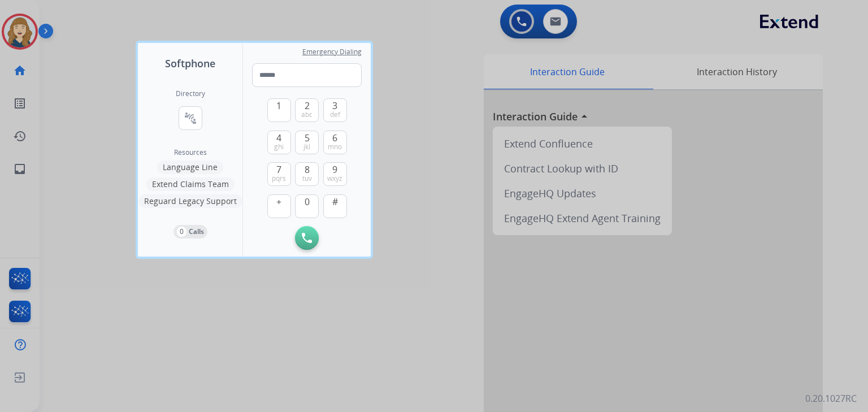 The image size is (868, 412). Describe the element at coordinates (335, 110) in the screenshot. I see `button: 3def` at that location.